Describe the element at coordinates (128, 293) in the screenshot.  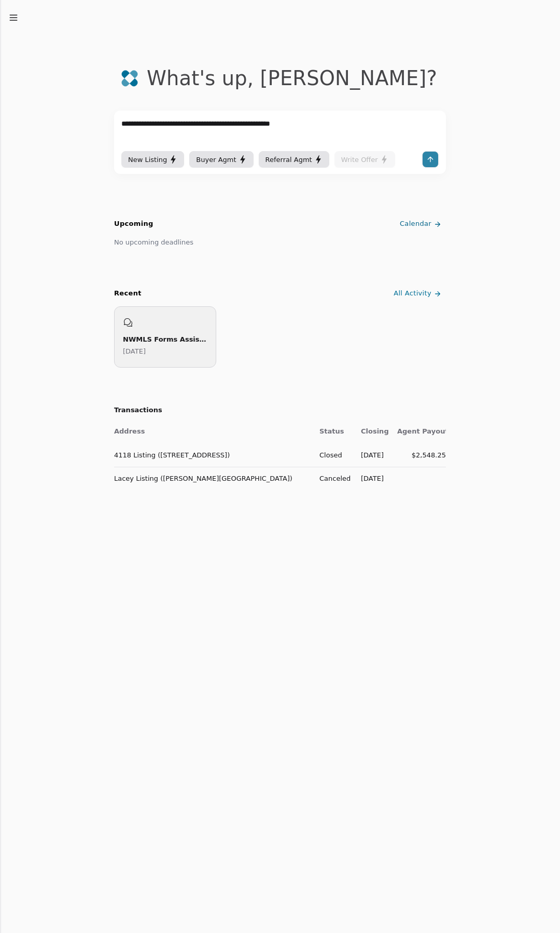
I see `div: Recent` at that location.